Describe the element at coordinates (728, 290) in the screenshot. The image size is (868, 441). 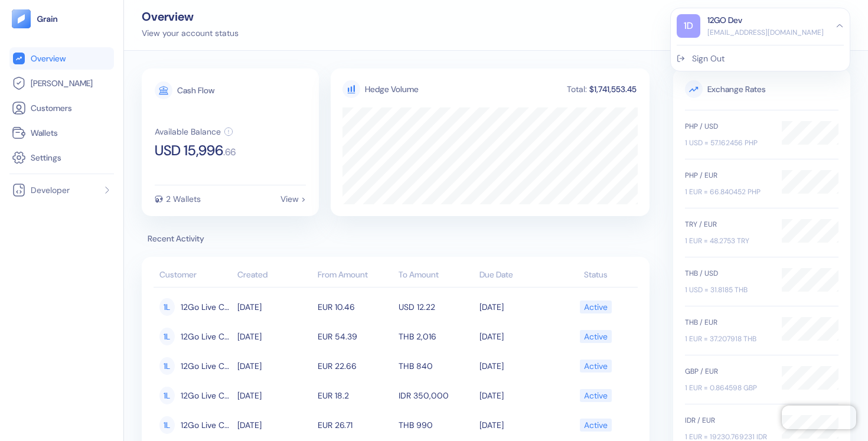
I see `div: 1 USD = 31.8185 THB` at that location.